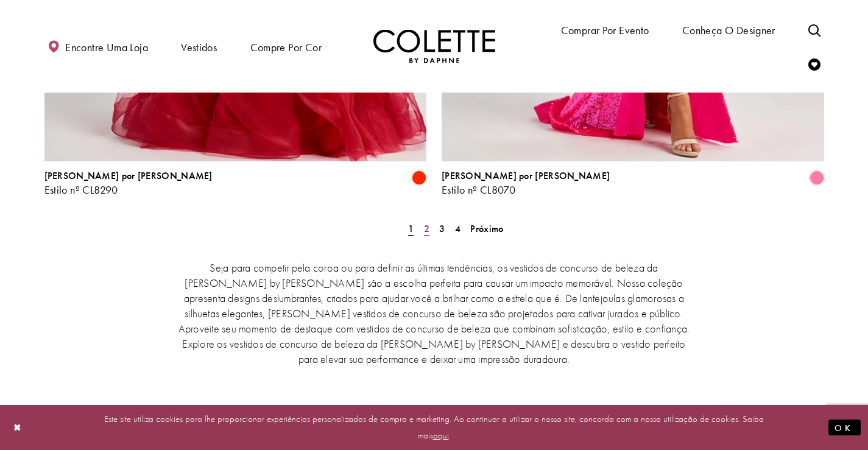 Image resolution: width=868 pixels, height=450 pixels. Describe the element at coordinates (814, 29) in the screenshot. I see `a: Alternar pesquisa` at that location.